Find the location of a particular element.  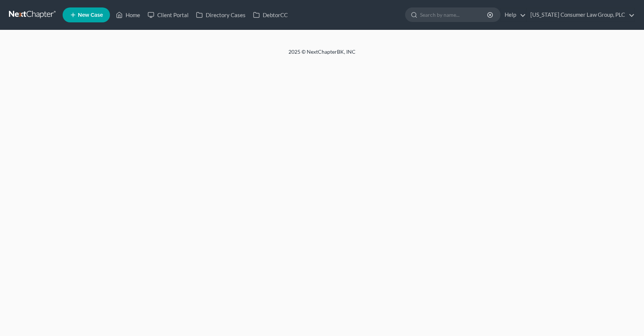

a: Directory Cases is located at coordinates (221, 15).